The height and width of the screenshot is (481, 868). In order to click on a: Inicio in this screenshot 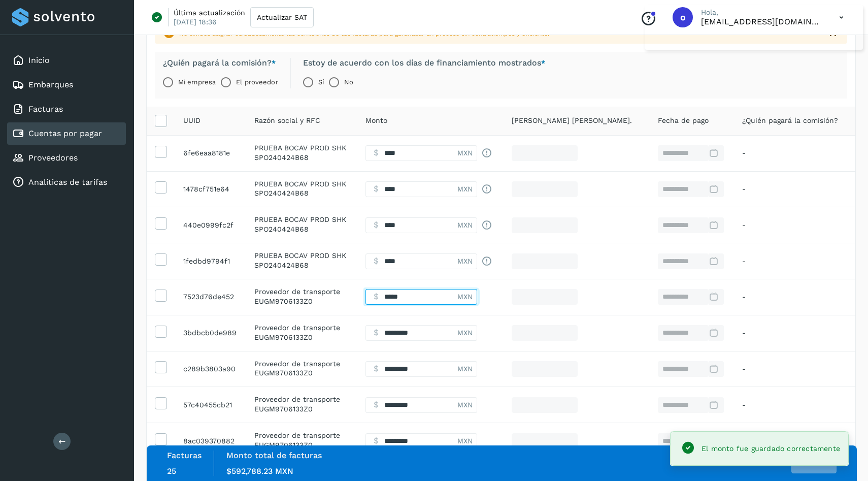, I will do `click(39, 60)`.